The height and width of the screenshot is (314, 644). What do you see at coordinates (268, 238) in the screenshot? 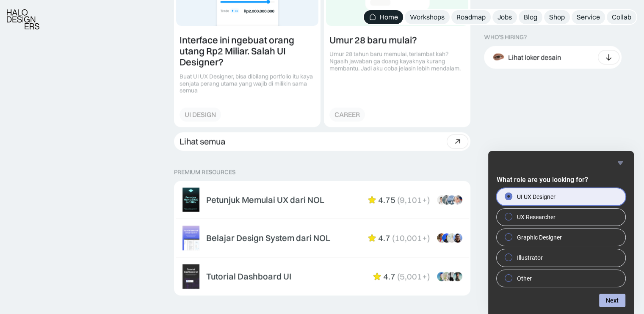
I see `div: Belajar Design System dari NOL` at bounding box center [268, 238].